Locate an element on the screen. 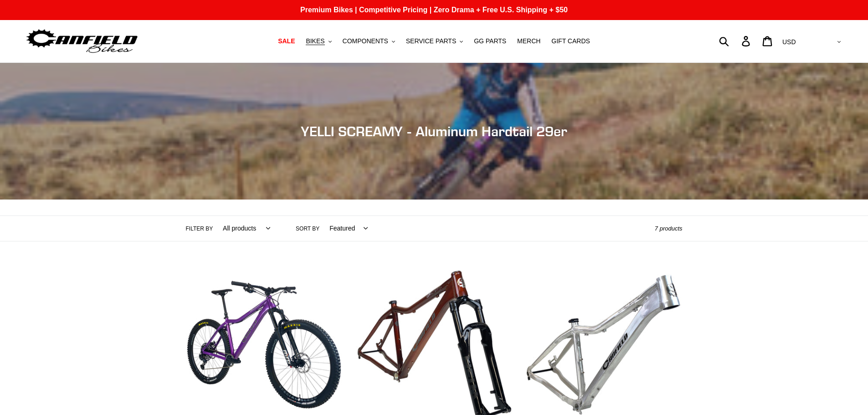 The height and width of the screenshot is (415, 868). a: GG PARTS is located at coordinates (490, 41).